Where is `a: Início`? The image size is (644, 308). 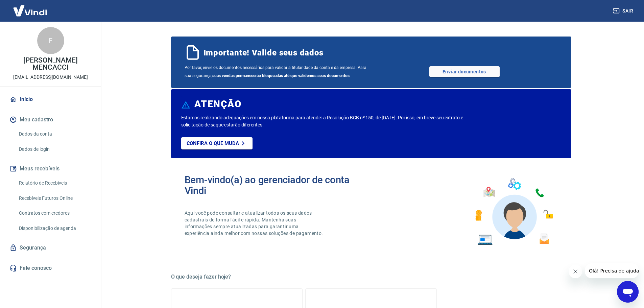
a: Início is located at coordinates (50, 99).